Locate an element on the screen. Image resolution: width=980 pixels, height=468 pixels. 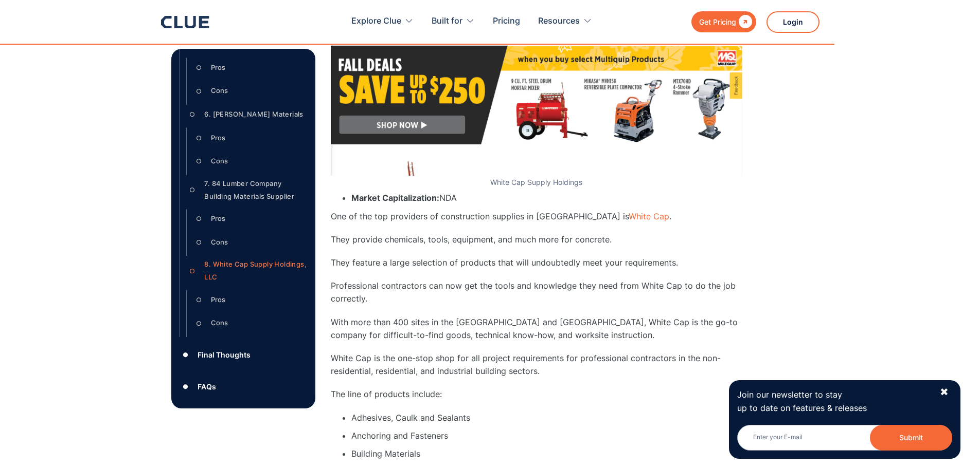
div: Get Pricing is located at coordinates (718, 22).